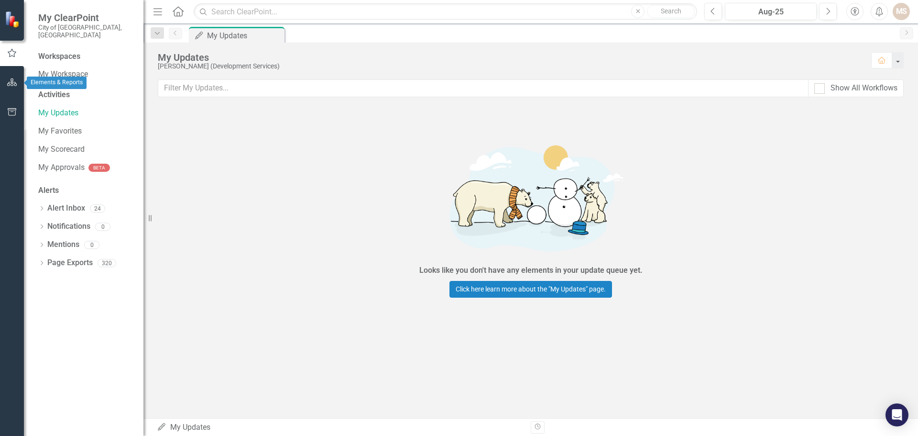  I want to click on span: Search, so click(671, 11).